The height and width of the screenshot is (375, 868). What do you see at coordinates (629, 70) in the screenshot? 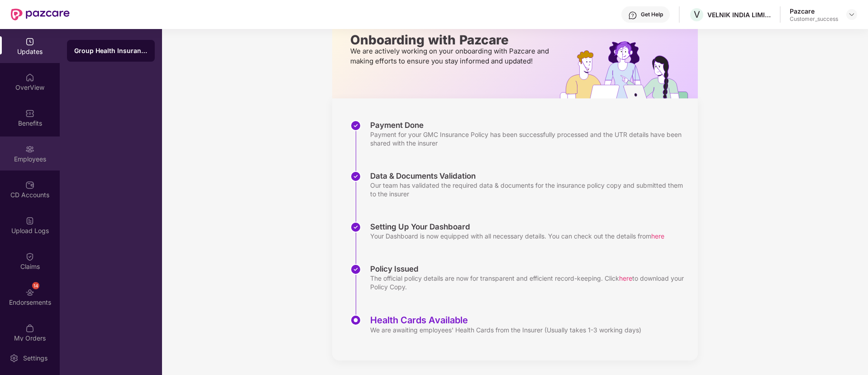
I see `img: hrOnboarding` at bounding box center [629, 70].